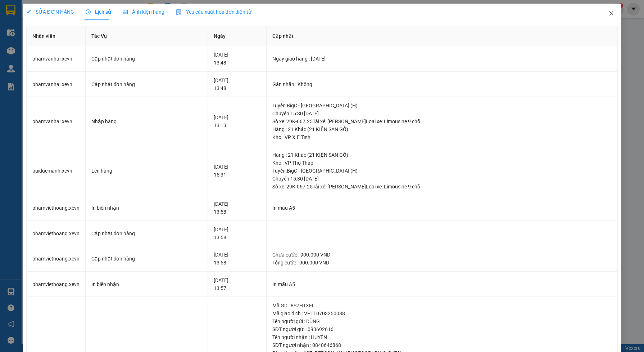 The height and width of the screenshot is (352, 644). Describe the element at coordinates (237, 36) in the screenshot. I see `th: Ngày` at that location.